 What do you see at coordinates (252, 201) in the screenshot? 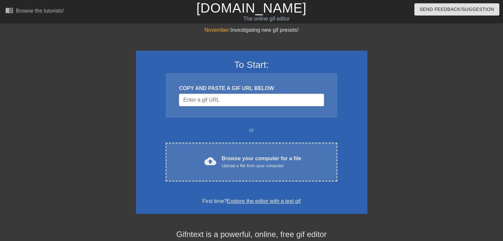
I see `div: First time?` at bounding box center [252, 201].